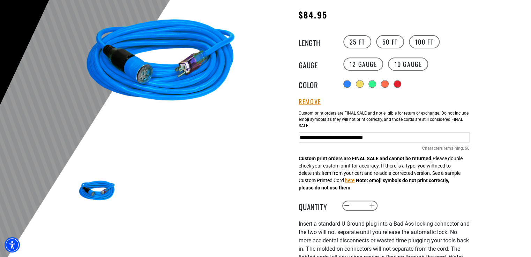  What do you see at coordinates (467, 149) in the screenshot?
I see `span: 50` at bounding box center [467, 149].